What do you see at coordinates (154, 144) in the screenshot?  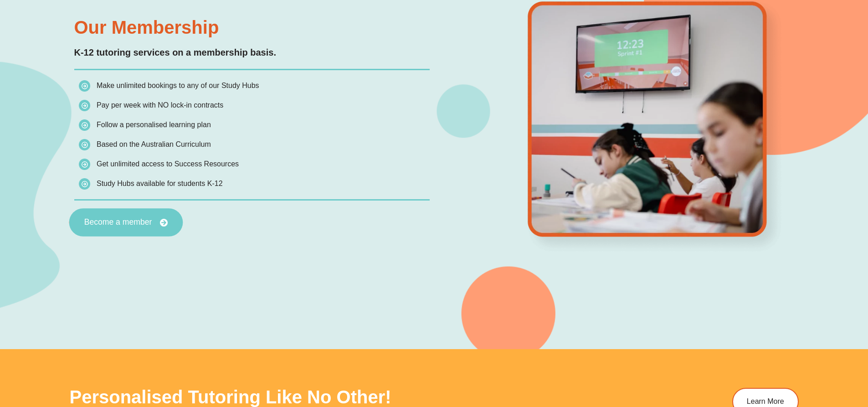 I see `span: Based on the Australian Curriculum` at bounding box center [154, 144].